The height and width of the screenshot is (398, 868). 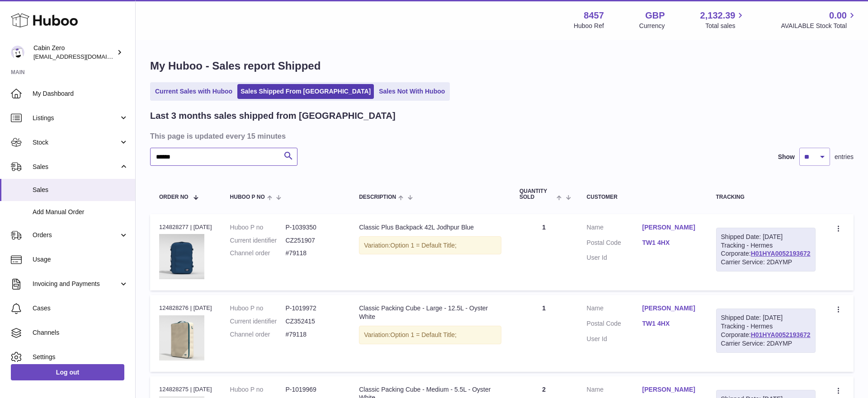 What do you see at coordinates (537, 195) in the screenshot?
I see `span: Quantity Sold` at bounding box center [537, 195].